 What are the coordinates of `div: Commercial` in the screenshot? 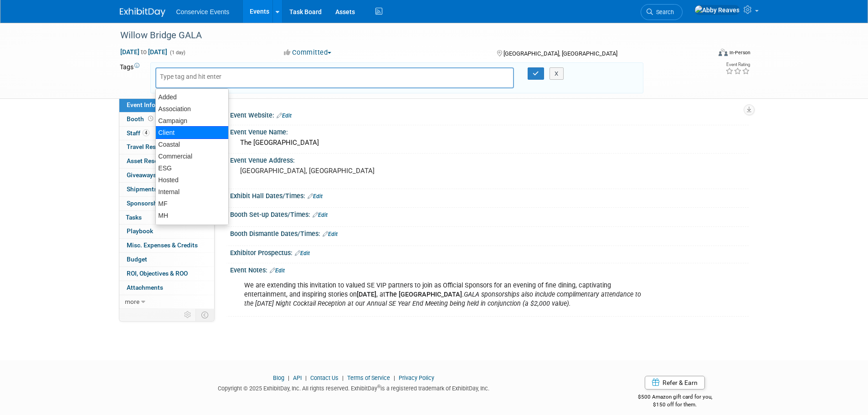 It's located at (192, 157).